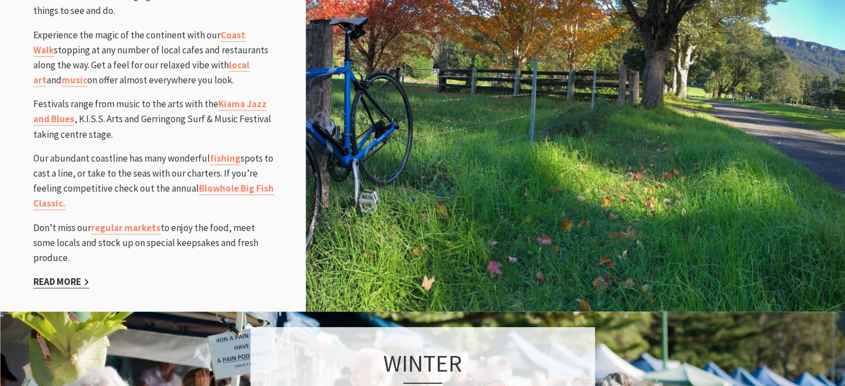 This screenshot has width=845, height=386. I want to click on a: music, so click(74, 80).